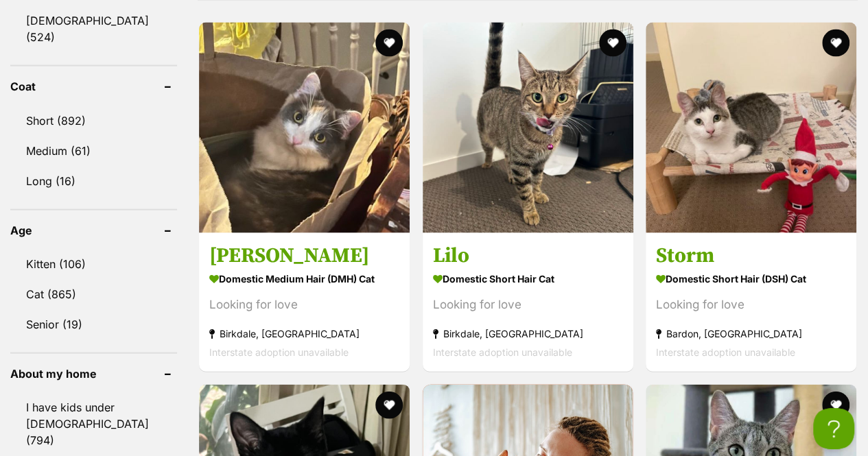  Describe the element at coordinates (93, 374) in the screenshot. I see `header: About my home` at that location.